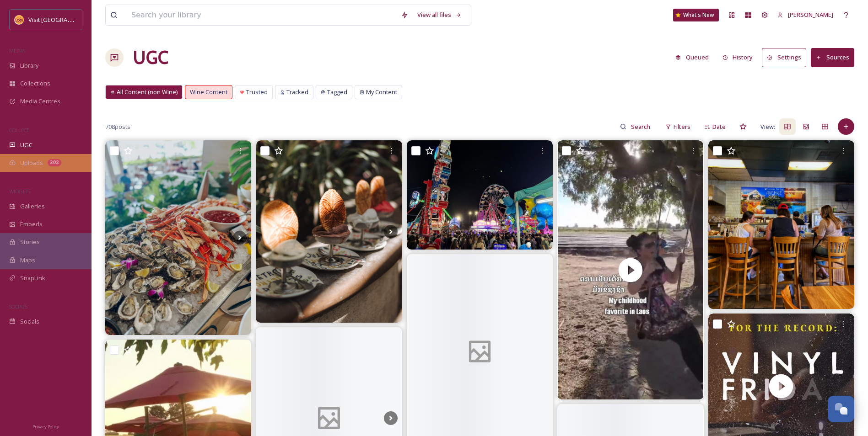  I want to click on video: ຂີ່ຊິງຊ້ານຳກັນເດີ້😁 #fbreels2025ツ #lodica #farm #สาวแจ็คกี้usa, so click(630, 270).